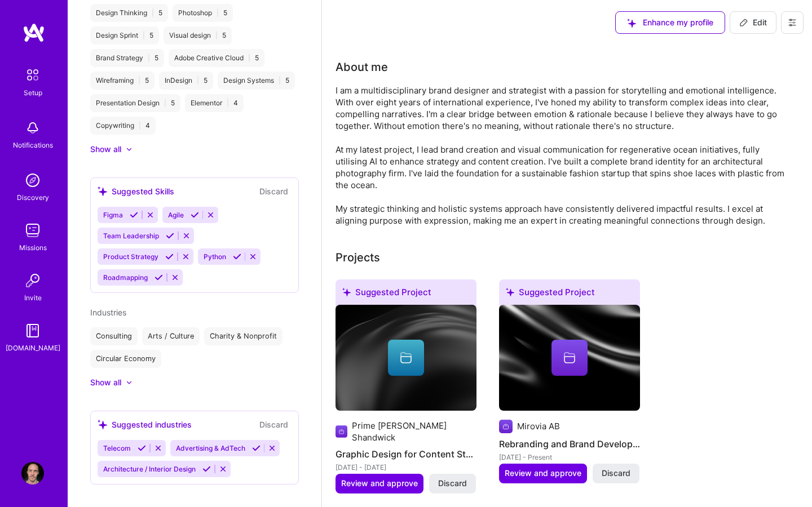 The width and height of the screenshot is (812, 507). I want to click on div: Wireframing 5, so click(122, 81).